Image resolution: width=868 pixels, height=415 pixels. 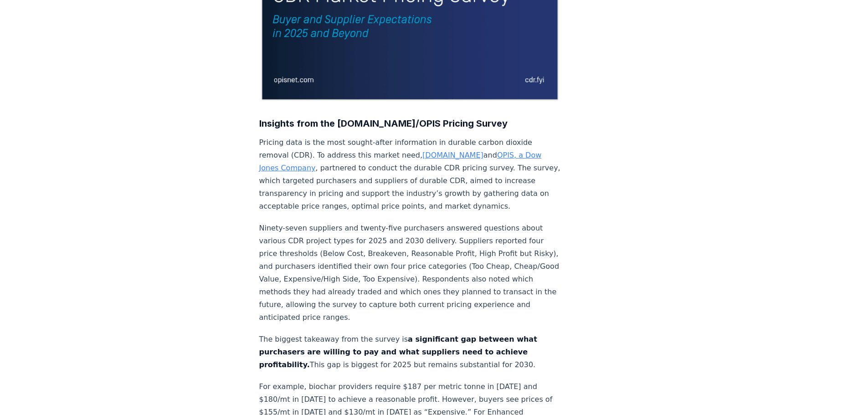 What do you see at coordinates (398, 352) in the screenshot?
I see `strong: a significant gap between what purchasers are willing to pay and what suppliers need to achieve p...` at bounding box center [398, 352].